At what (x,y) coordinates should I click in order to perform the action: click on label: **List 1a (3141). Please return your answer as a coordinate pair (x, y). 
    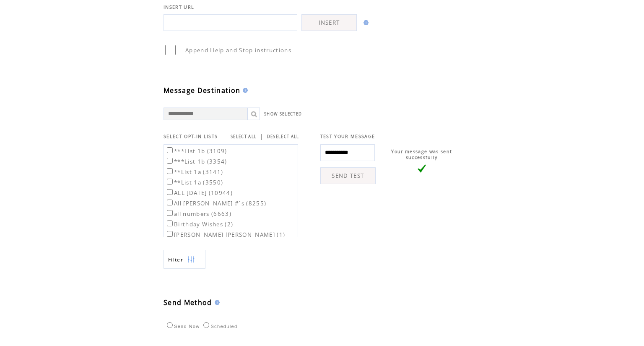
    Looking at the image, I should click on (194, 172).